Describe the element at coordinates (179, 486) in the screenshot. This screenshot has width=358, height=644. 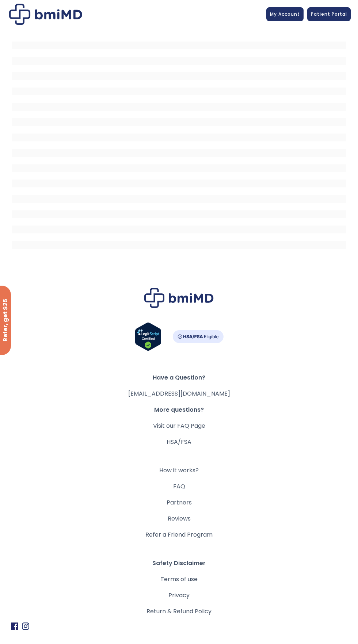
I see `a: FAQ` at that location.